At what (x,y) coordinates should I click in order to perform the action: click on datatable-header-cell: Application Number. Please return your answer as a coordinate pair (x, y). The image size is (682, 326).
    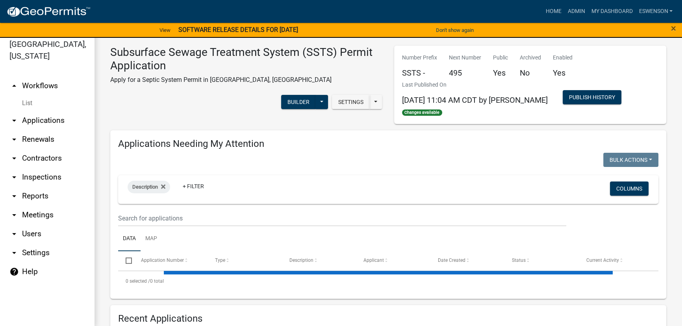
    Looking at the image, I should click on (170, 261).